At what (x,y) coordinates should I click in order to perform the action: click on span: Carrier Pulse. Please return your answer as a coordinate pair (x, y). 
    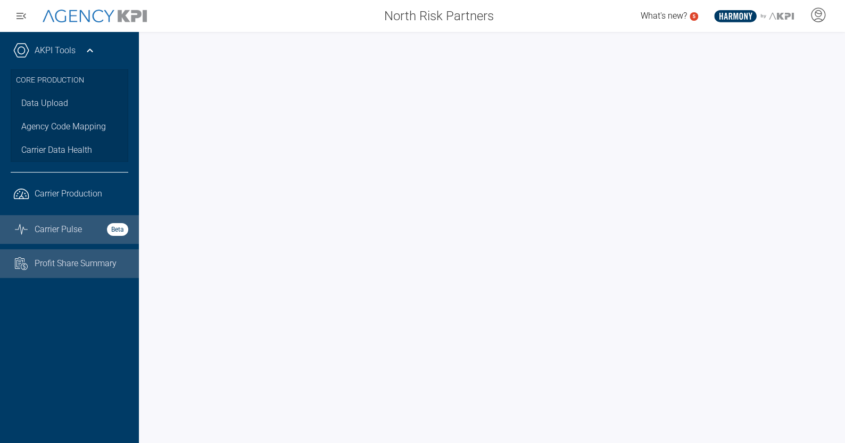
    Looking at the image, I should click on (58, 229).